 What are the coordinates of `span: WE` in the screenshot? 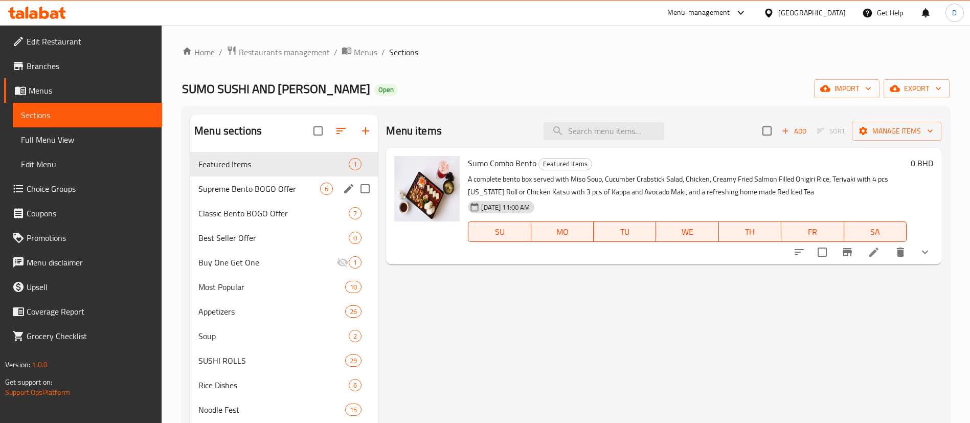 It's located at (687, 232).